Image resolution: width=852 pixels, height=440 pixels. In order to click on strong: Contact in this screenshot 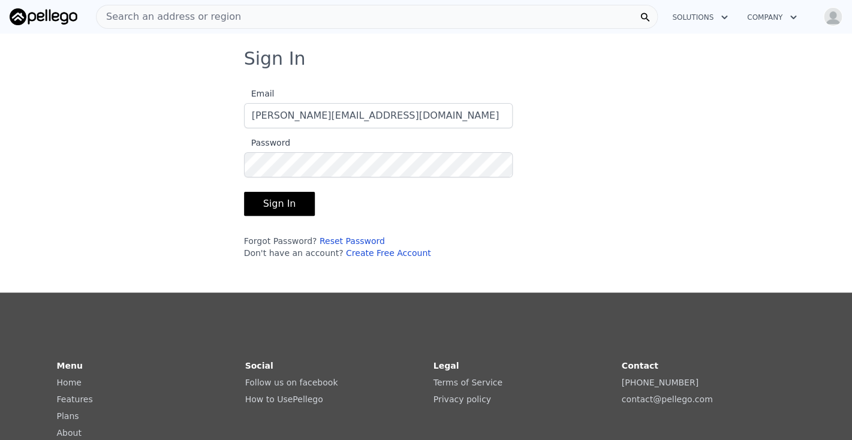, I will do `click(640, 366)`.